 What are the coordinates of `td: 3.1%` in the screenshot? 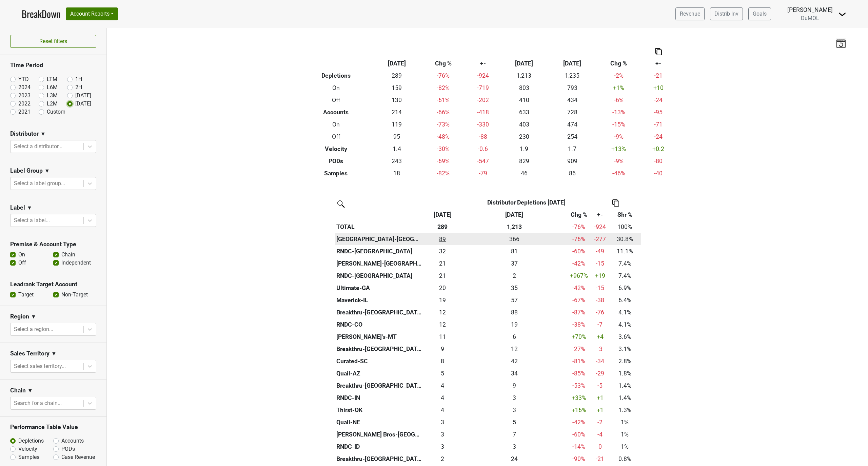 It's located at (624, 349).